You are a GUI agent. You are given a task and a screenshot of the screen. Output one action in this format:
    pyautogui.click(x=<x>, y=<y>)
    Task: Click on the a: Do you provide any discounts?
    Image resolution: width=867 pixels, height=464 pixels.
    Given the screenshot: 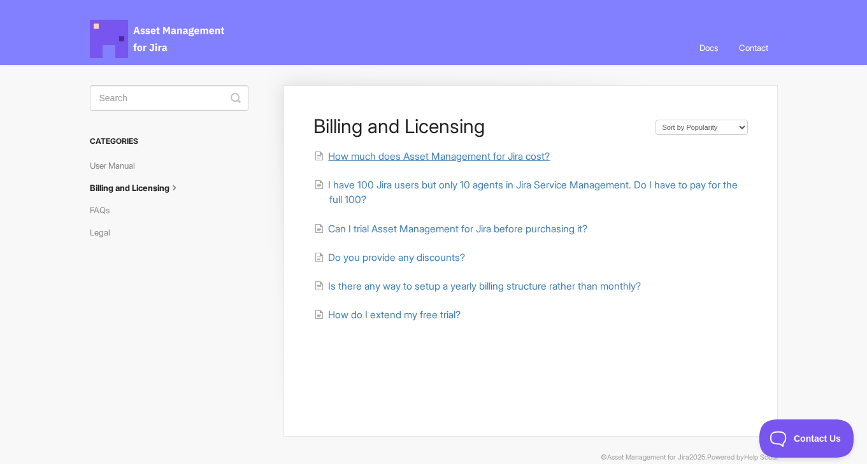 What is the action you would take?
    pyautogui.click(x=389, y=257)
    